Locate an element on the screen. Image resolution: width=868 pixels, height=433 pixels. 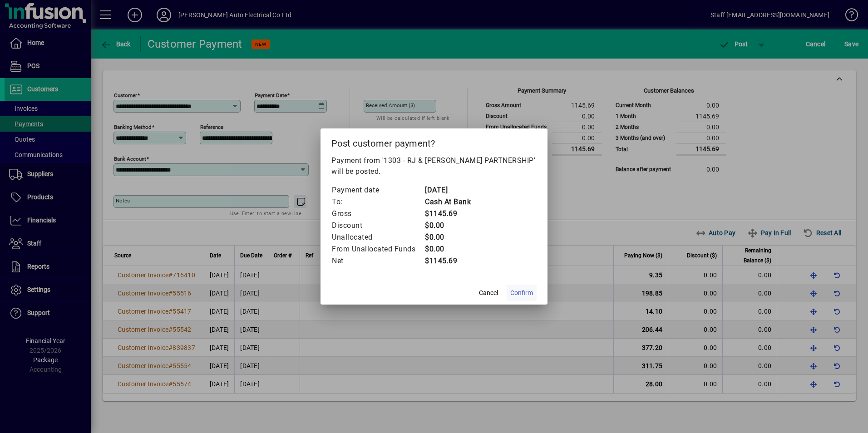
td: Net is located at coordinates (378, 261).